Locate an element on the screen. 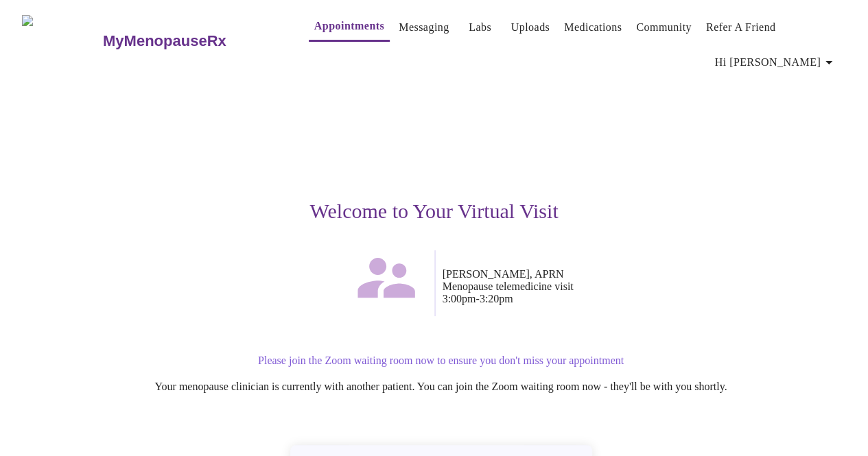  button: Uploads is located at coordinates (530, 27).